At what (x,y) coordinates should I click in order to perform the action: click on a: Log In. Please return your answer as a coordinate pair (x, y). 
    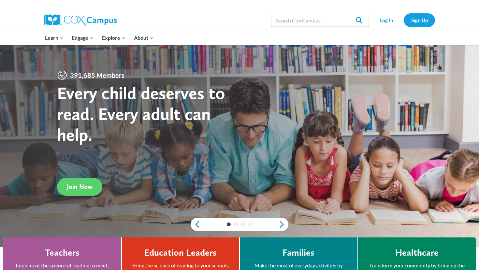
    Looking at the image, I should click on (386, 20).